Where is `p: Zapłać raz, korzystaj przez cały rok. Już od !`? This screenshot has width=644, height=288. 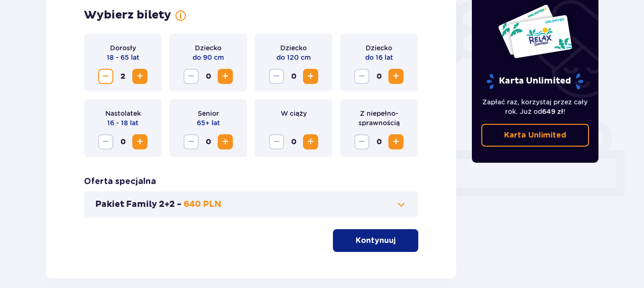
p: Zapłać raz, korzystaj przez cały rok. Już od ! is located at coordinates (535, 107).